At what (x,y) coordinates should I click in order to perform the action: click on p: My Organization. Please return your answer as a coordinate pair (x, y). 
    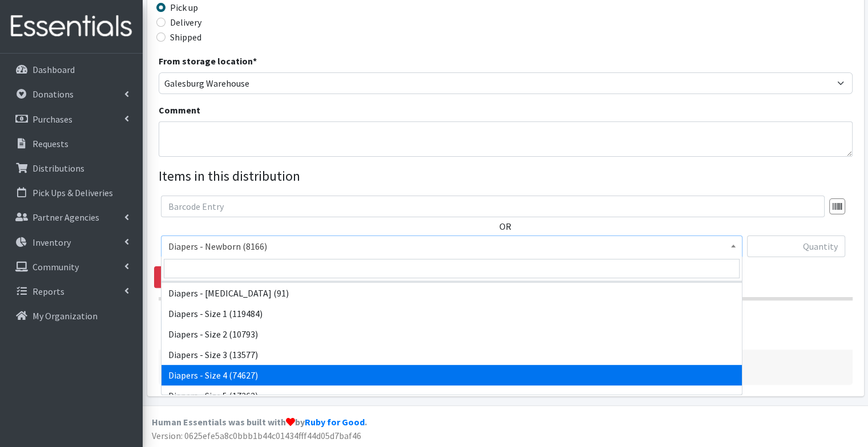
    Looking at the image, I should click on (65, 317).